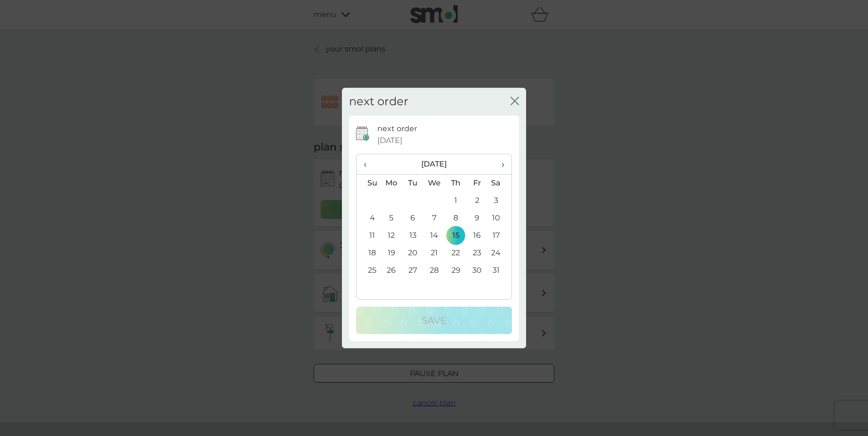 The image size is (868, 436). Describe the element at coordinates (413, 184) in the screenshot. I see `th: Tu` at that location.